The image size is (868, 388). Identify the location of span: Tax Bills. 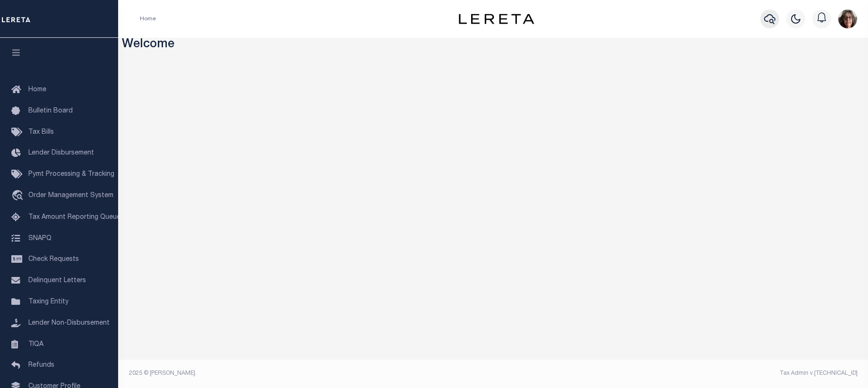
(41, 133).